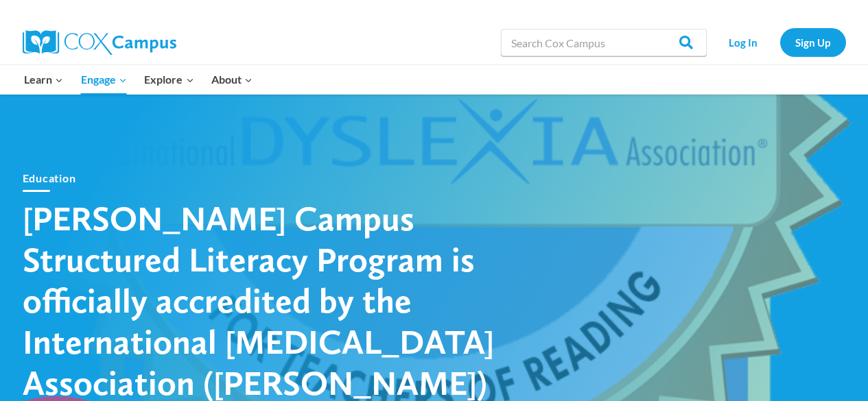  I want to click on nav: Secondary Navigation, so click(779, 41).